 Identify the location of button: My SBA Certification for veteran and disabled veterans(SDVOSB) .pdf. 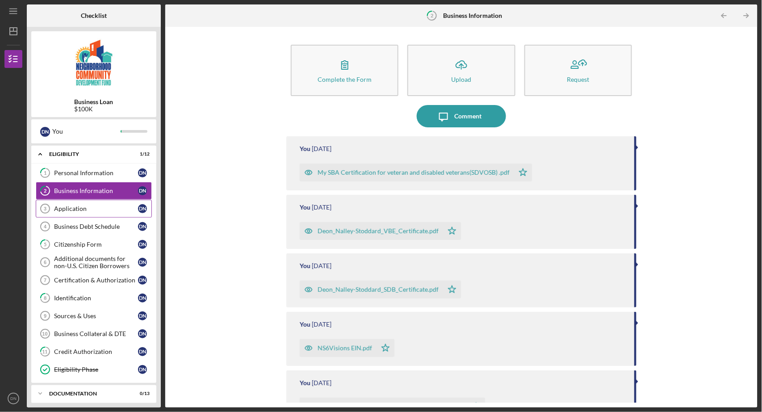
(416, 172).